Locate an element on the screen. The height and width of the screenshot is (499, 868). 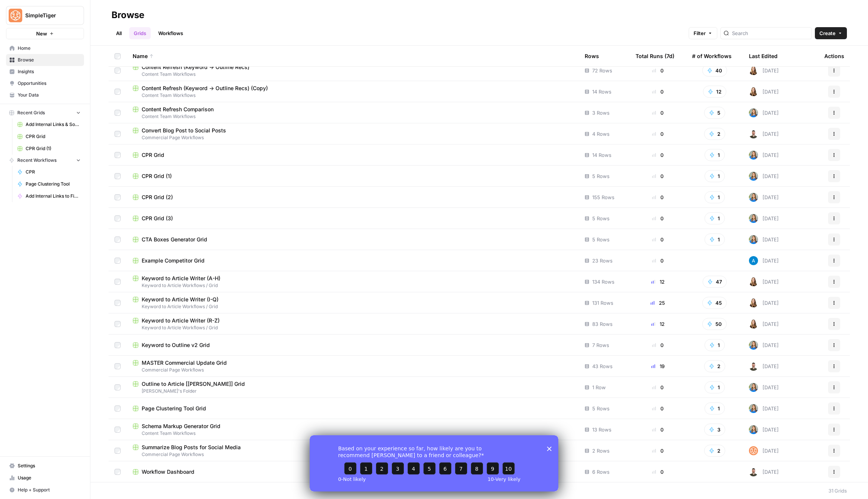
span: Home is located at coordinates (49, 48).